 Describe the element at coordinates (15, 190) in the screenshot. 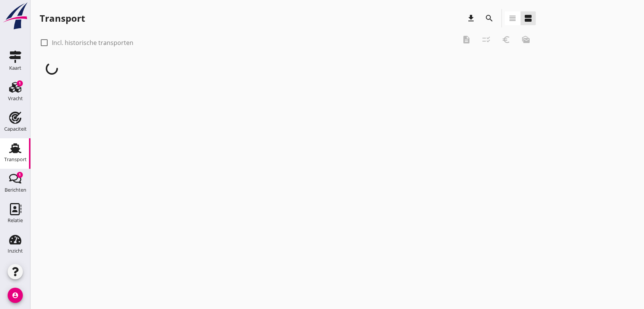

I see `div: Berichten` at that location.